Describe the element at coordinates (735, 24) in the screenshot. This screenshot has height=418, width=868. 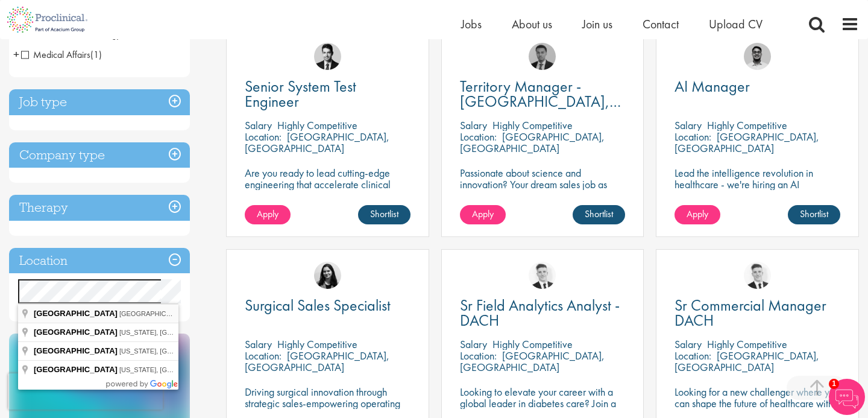
I see `span: Upload CV` at that location.